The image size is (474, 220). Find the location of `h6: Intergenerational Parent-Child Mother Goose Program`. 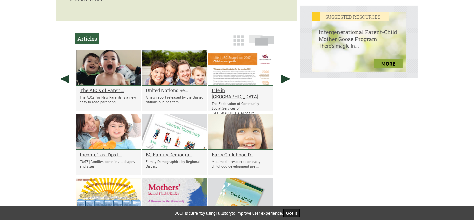

h6: Intergenerational Parent-Child Mother Goose Program is located at coordinates (359, 32).